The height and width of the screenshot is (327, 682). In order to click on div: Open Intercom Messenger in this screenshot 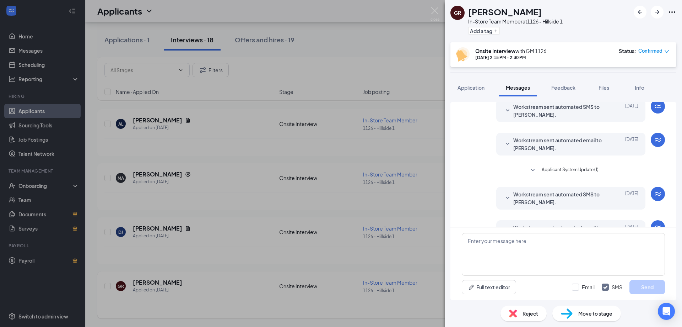, I will do `click(667, 311)`.